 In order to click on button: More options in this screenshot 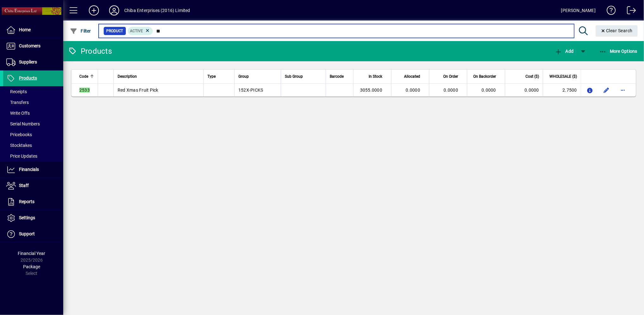, I will do `click(623, 90)`.